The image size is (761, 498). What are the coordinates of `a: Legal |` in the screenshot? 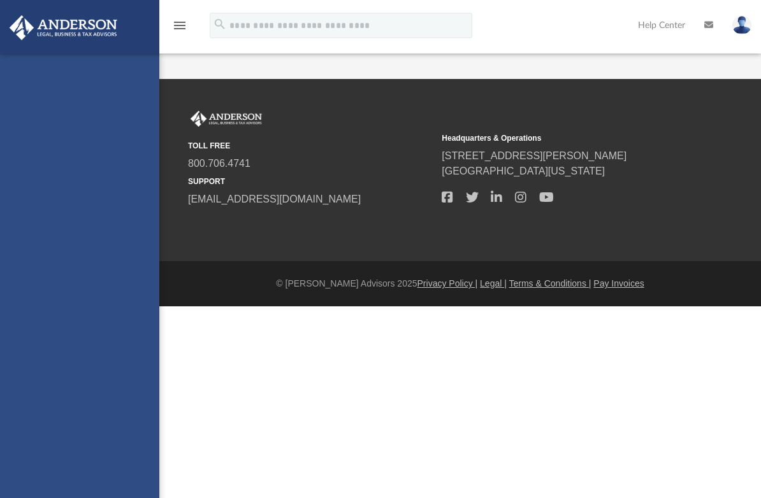 It's located at (493, 284).